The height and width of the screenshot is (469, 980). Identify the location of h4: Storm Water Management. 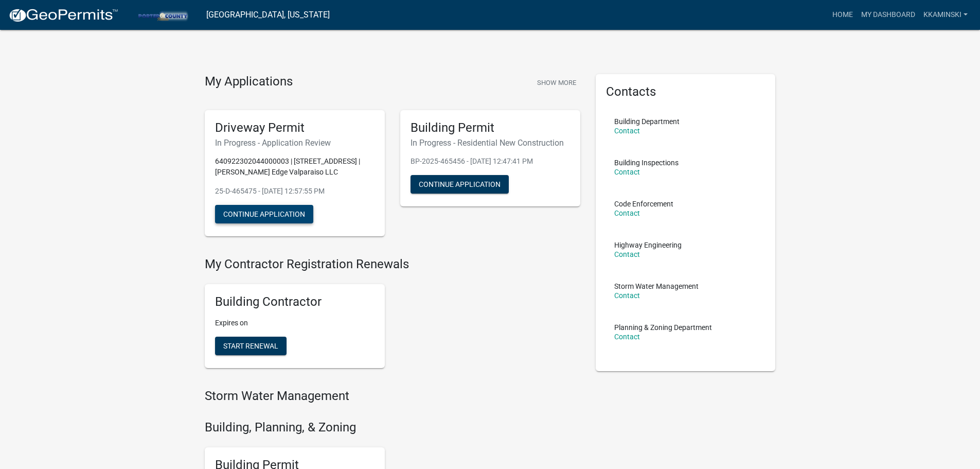
(392, 396).